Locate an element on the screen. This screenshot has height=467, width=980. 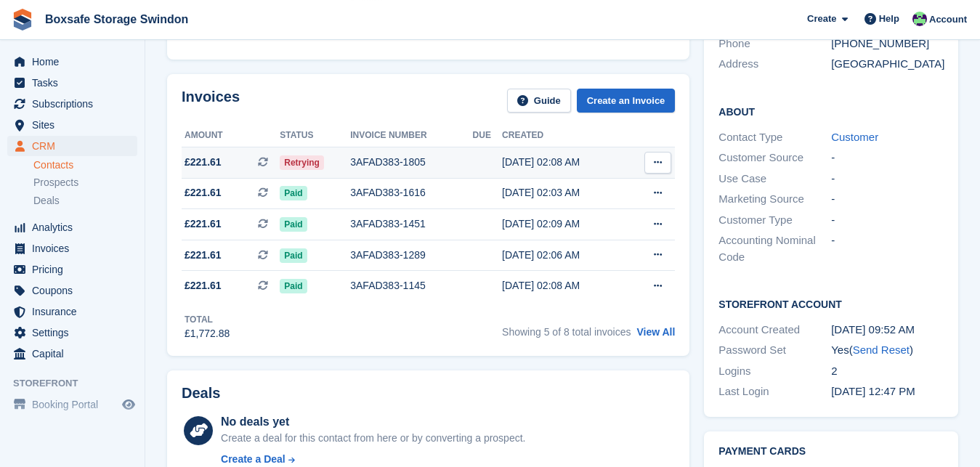
th: Created is located at coordinates (564, 136).